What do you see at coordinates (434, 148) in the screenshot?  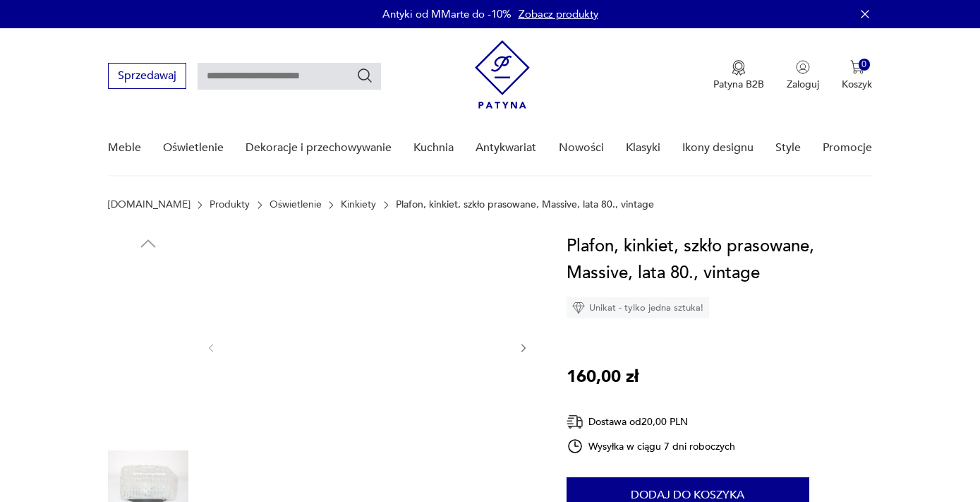 I see `a: Kuchnia` at bounding box center [434, 148].